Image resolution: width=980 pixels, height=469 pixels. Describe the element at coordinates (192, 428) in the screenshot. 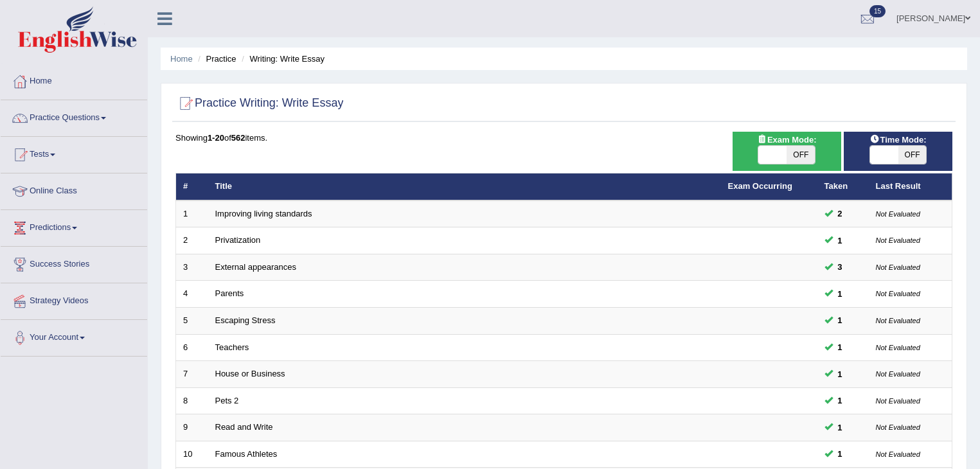

I see `td: 9` at that location.